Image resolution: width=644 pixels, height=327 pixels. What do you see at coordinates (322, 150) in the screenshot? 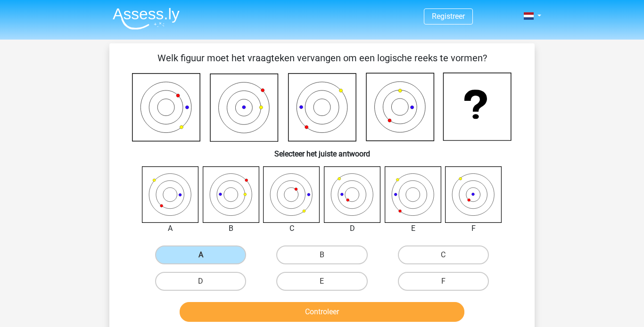
I see `h6: Selecteer het juiste antwoord` at bounding box center [322, 150].